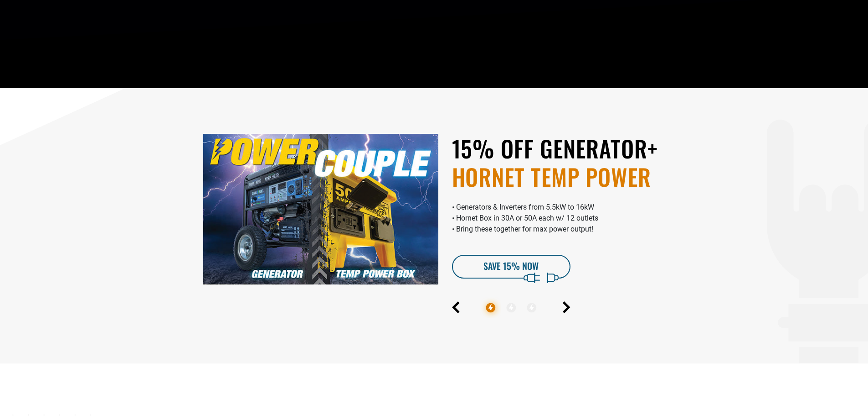 The width and height of the screenshot is (868, 416). What do you see at coordinates (456, 307) in the screenshot?
I see `button: Previous` at bounding box center [456, 307].